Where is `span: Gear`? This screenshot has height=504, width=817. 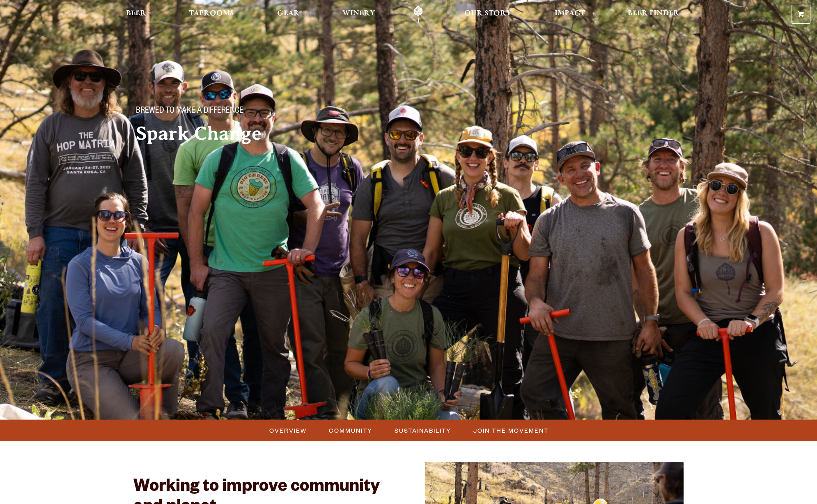 span: Gear is located at coordinates (288, 14).